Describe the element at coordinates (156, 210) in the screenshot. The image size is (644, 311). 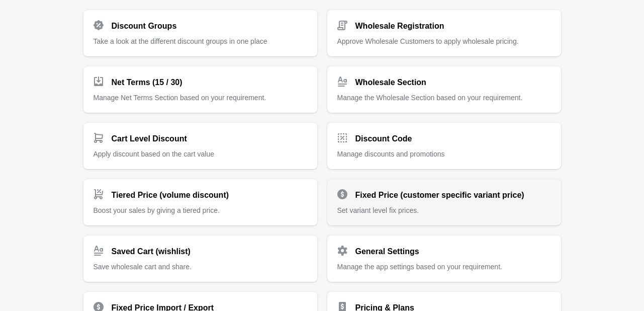
I see `span: Boost your sales by giving a tiered price.` at that location.